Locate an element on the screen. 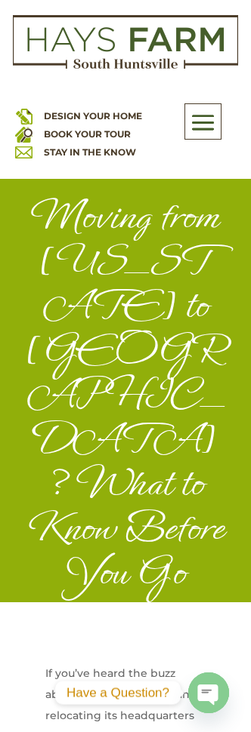 This screenshot has height=732, width=251. a: STAY IN THE KNOW is located at coordinates (90, 152).